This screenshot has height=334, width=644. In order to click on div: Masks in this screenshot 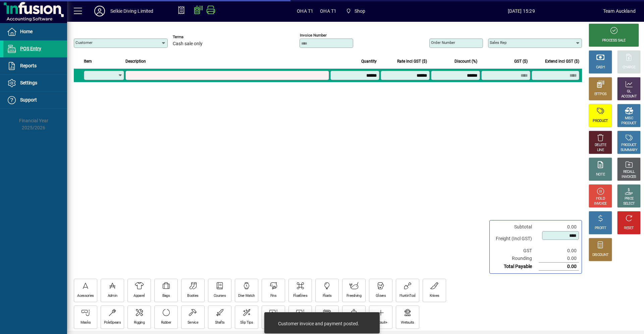, I will do `click(86, 323)`.